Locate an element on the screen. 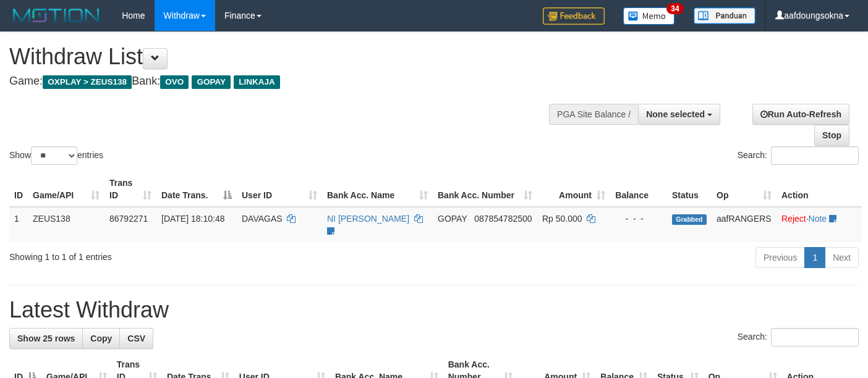 The height and width of the screenshot is (378, 868). a: Note is located at coordinates (818, 219).